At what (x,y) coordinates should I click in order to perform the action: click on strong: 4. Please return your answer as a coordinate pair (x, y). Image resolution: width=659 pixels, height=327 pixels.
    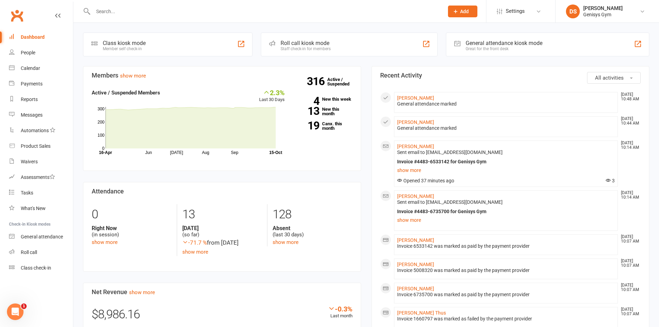
    Looking at the image, I should click on (307, 101).